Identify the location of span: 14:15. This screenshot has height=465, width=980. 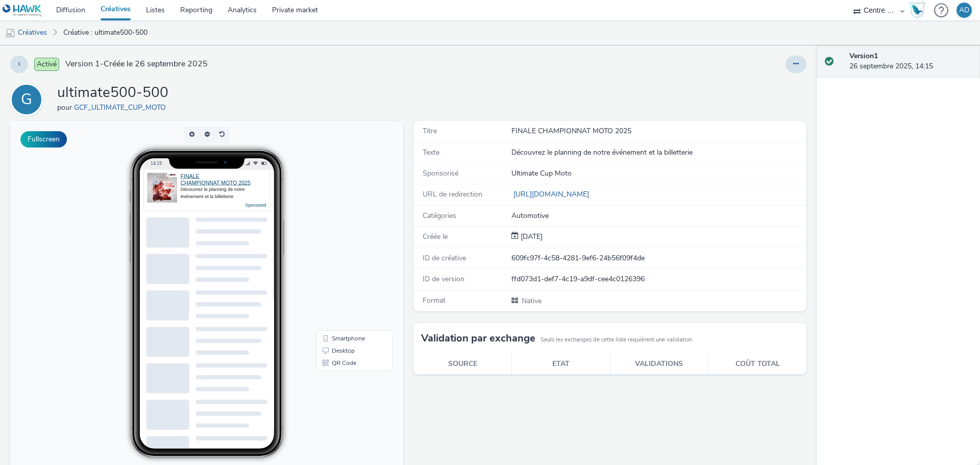
(146, 42).